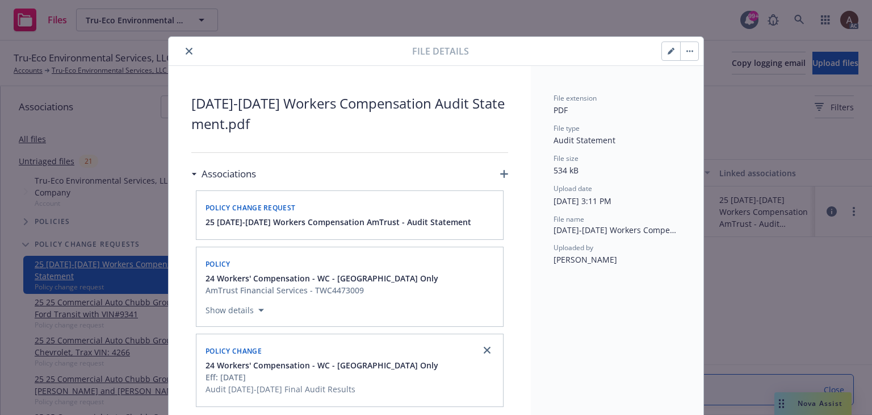 This screenshot has height=415, width=872. Describe the element at coordinates (560, 110) in the screenshot. I see `span: PDF` at that location.